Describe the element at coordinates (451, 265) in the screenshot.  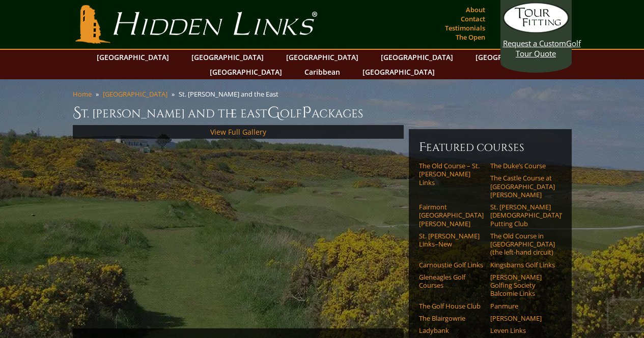
I see `a: Carnoustie Golf Links` at that location.